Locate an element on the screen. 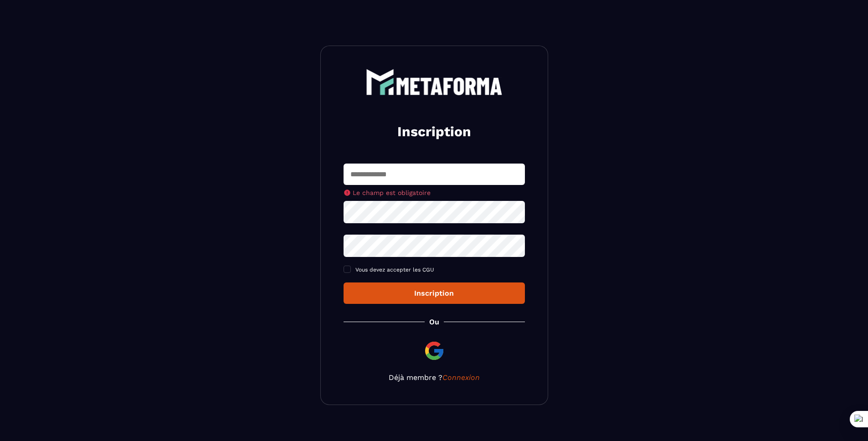 The image size is (868, 441). div: Inscription is located at coordinates (434, 293).